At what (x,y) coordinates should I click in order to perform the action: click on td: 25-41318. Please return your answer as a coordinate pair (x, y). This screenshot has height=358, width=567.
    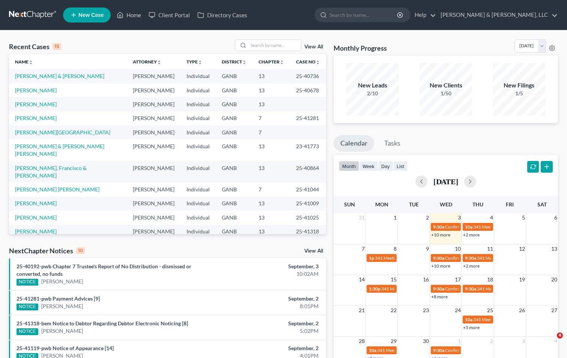
    Looking at the image, I should click on (308, 231).